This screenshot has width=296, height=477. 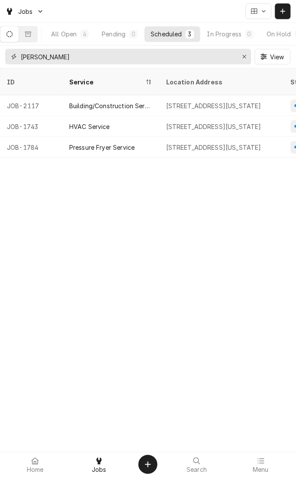 What do you see at coordinates (261, 470) in the screenshot?
I see `span: Menu` at bounding box center [261, 470].